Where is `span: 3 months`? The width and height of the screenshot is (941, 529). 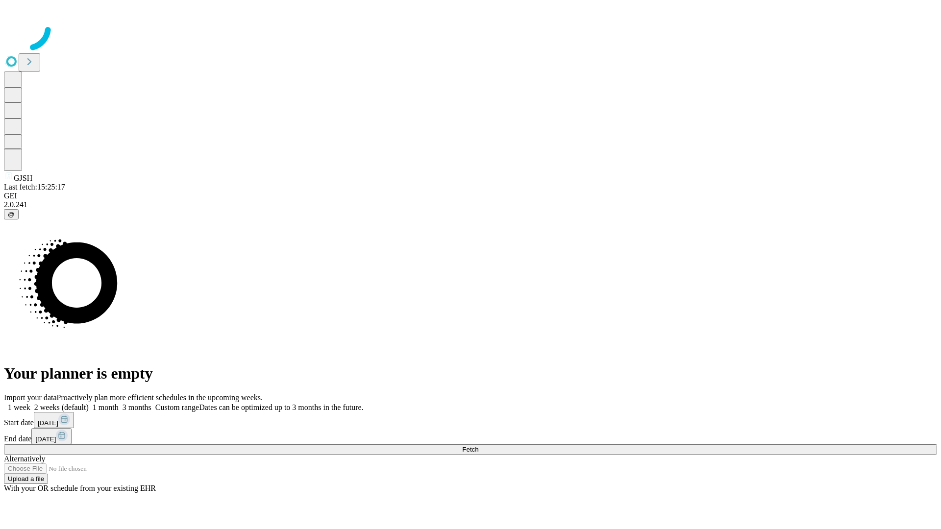 span: 3 months is located at coordinates (137, 407).